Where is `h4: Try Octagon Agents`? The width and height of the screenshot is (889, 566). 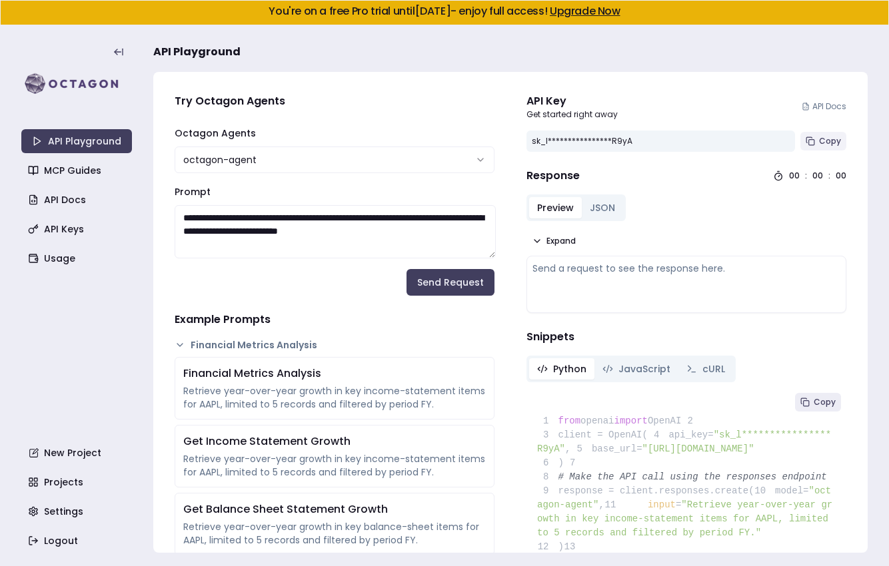
h4: Try Octagon Agents is located at coordinates (335, 101).